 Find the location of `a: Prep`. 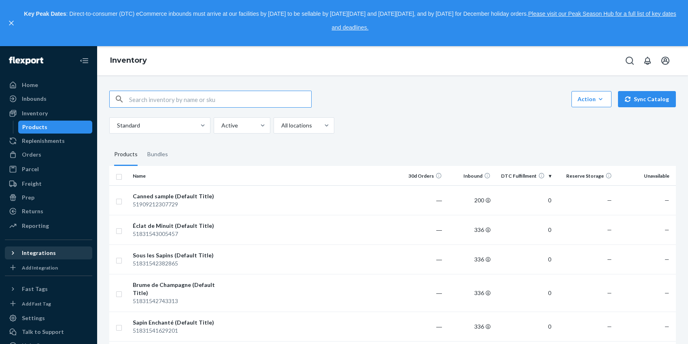

a: Prep is located at coordinates (49, 198).